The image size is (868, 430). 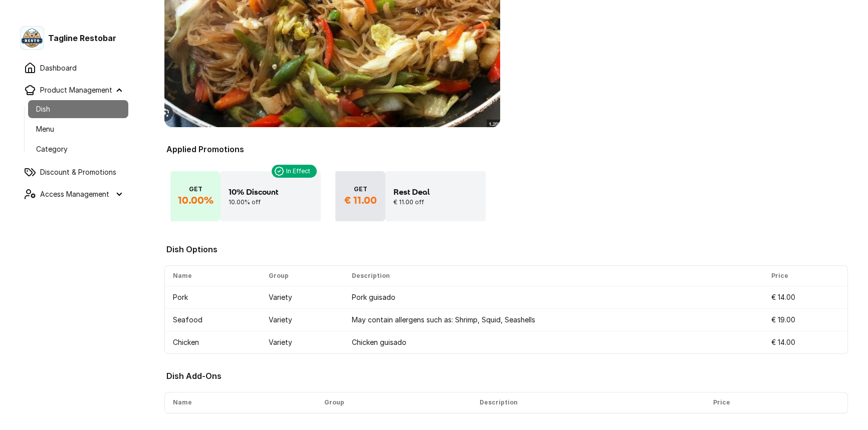 I want to click on h1: 10.00%, so click(x=195, y=200).